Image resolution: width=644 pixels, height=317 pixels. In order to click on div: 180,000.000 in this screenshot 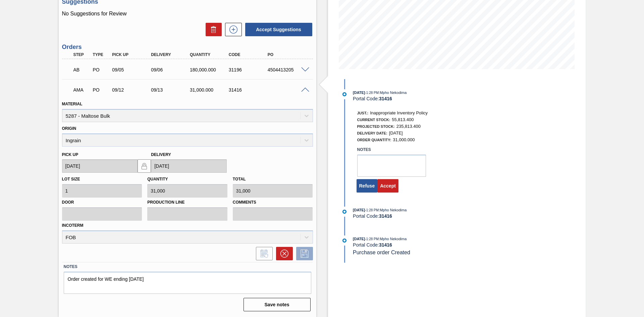, I will do `click(210, 70)`.